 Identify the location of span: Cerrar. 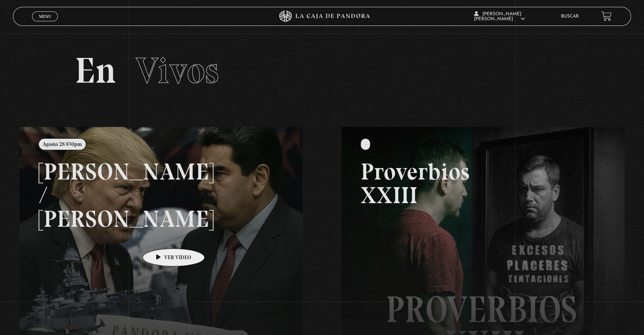
(45, 23).